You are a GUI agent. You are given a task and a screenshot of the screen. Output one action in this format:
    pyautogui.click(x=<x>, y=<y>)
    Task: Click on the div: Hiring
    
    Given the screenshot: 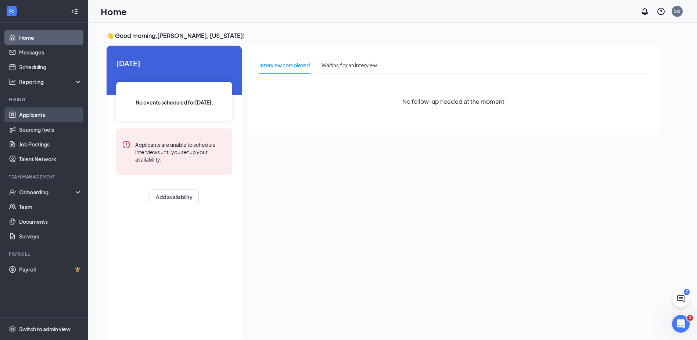 What is the action you would take?
    pyautogui.click(x=44, y=99)
    